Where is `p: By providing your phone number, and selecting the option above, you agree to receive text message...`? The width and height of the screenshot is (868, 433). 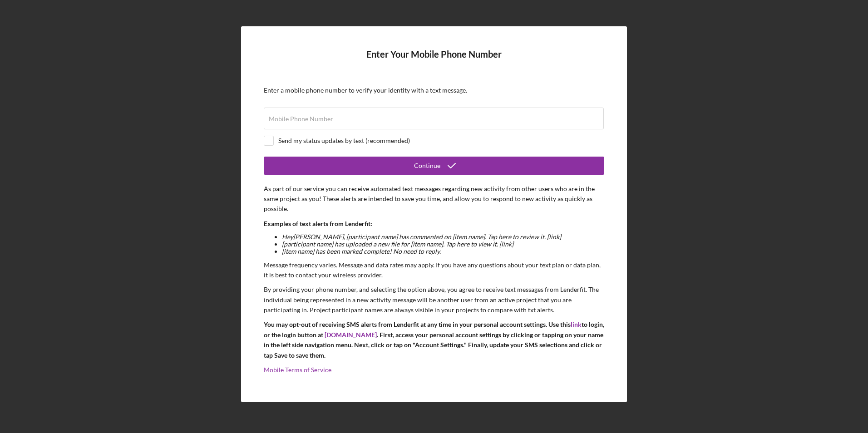
p: By providing your phone number, and selecting the option above, you agree to receive text message... is located at coordinates (434, 300).